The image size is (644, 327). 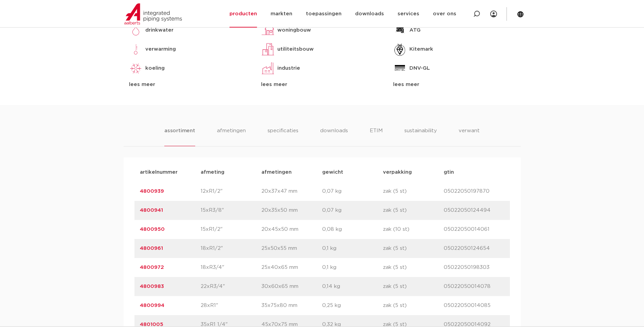 I want to click on p: 05022050197870, so click(x=474, y=191).